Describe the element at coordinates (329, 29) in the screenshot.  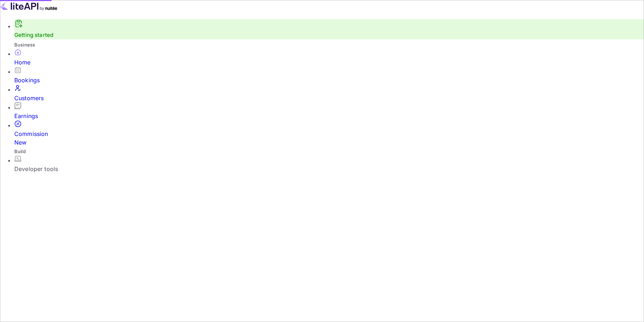
I see `div: Getting started` at that location.